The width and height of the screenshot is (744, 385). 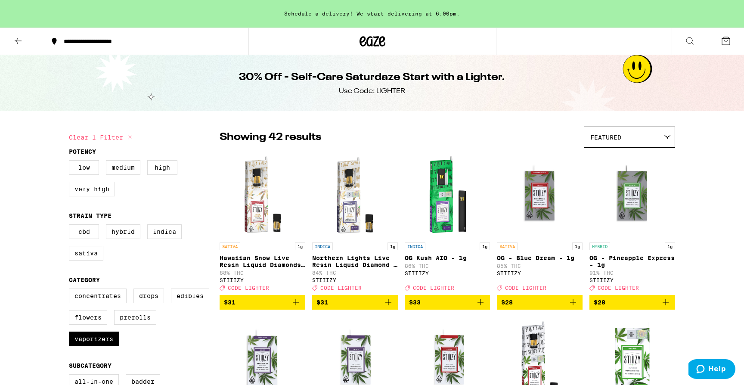 I want to click on label: Low, so click(x=84, y=167).